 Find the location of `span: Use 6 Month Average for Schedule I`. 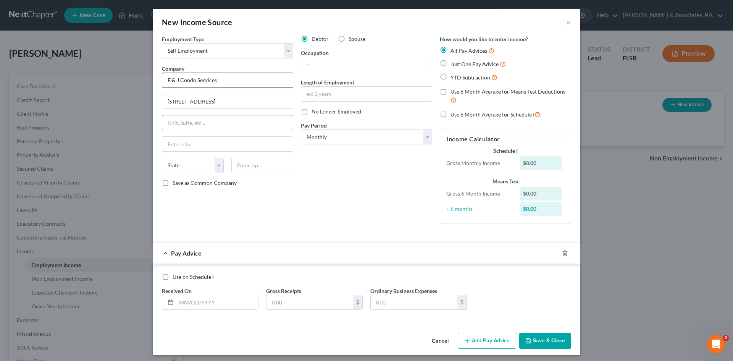

span: Use 6 Month Average for Schedule I is located at coordinates (492, 114).